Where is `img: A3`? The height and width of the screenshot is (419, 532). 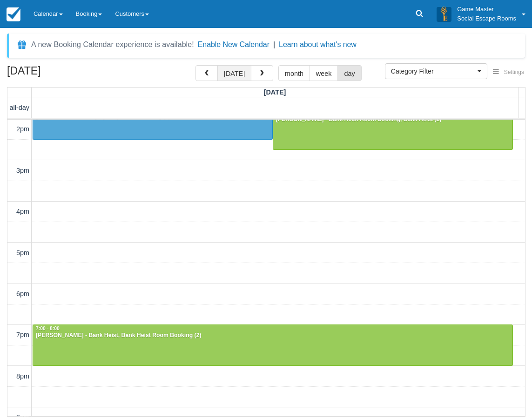 img: A3 is located at coordinates (444, 14).